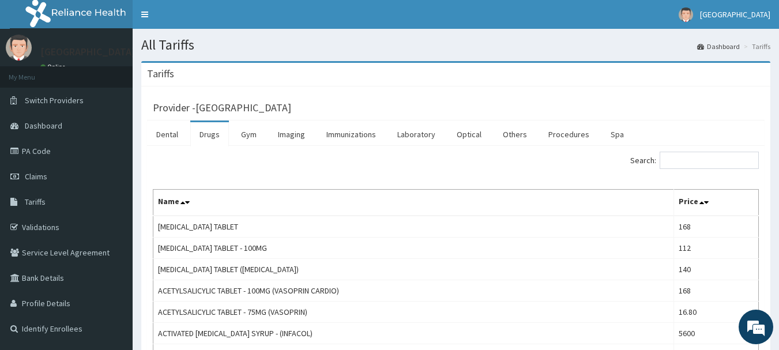  Describe the element at coordinates (715, 333) in the screenshot. I see `td: 5600` at that location.